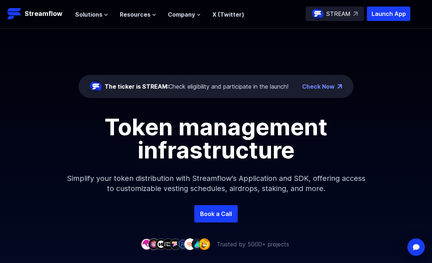 This screenshot has width=432, height=263. What do you see at coordinates (204, 244) in the screenshot?
I see `img: company-9` at bounding box center [204, 244].